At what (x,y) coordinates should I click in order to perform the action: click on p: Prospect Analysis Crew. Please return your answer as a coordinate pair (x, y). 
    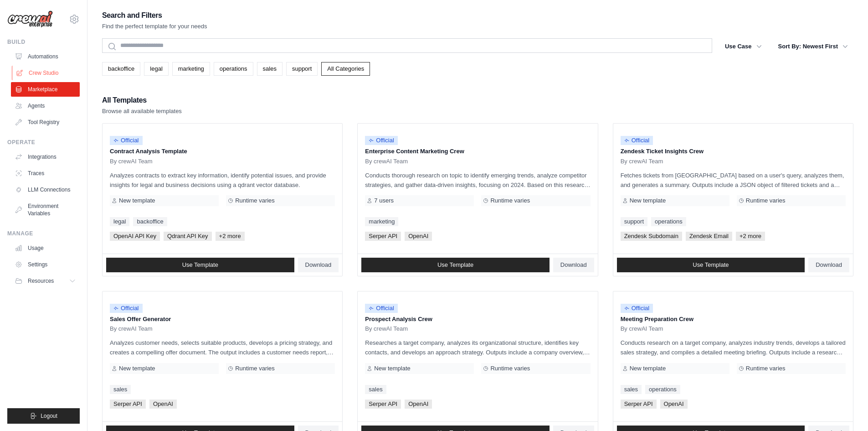
    Looking at the image, I should click on (477, 319).